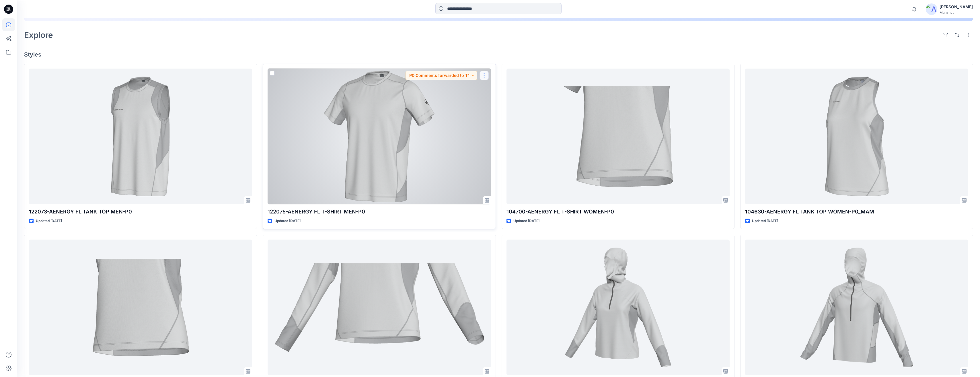 The height and width of the screenshot is (377, 980). Describe the element at coordinates (857, 212) in the screenshot. I see `p: 104630-AENERGY FL TANK TOP WOMEN-P0_MAM` at that location.